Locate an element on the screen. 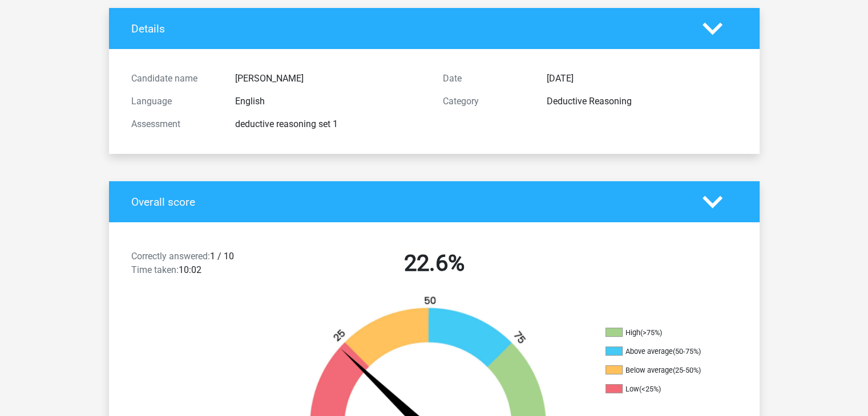 This screenshot has height=416, width=868. li: Below average is located at coordinates (663, 370).